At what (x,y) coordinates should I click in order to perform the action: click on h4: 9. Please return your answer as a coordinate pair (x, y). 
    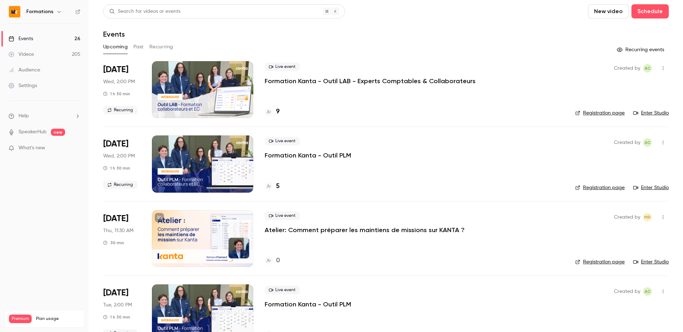
    Looking at the image, I should click on (278, 112).